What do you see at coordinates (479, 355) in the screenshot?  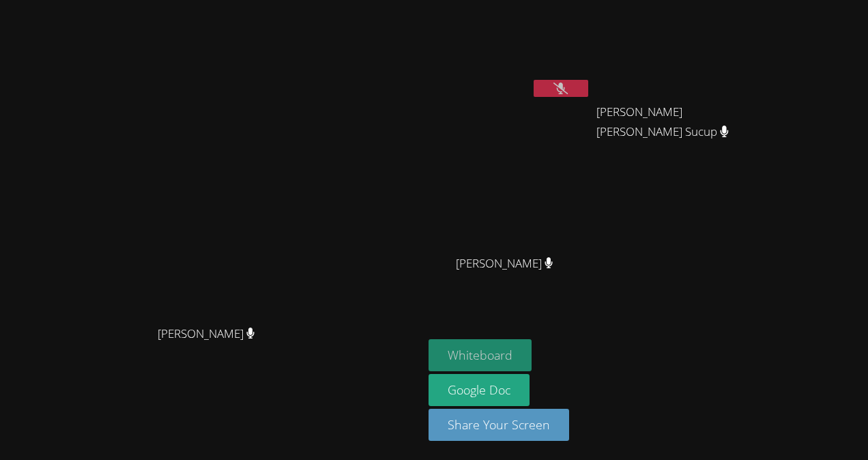 I see `button: Whiteboard` at bounding box center [479, 355].